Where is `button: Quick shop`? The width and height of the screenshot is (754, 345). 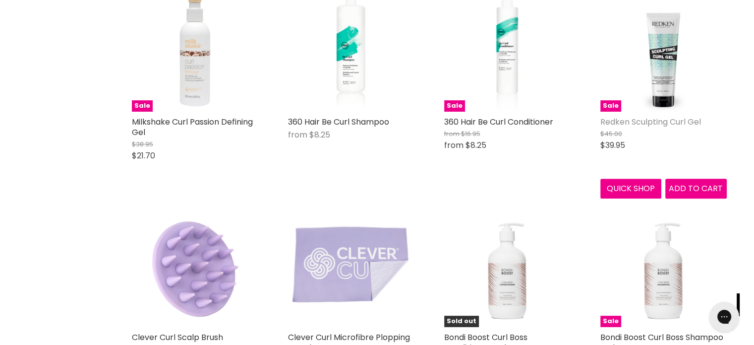
button: Quick shop is located at coordinates (631, 188).